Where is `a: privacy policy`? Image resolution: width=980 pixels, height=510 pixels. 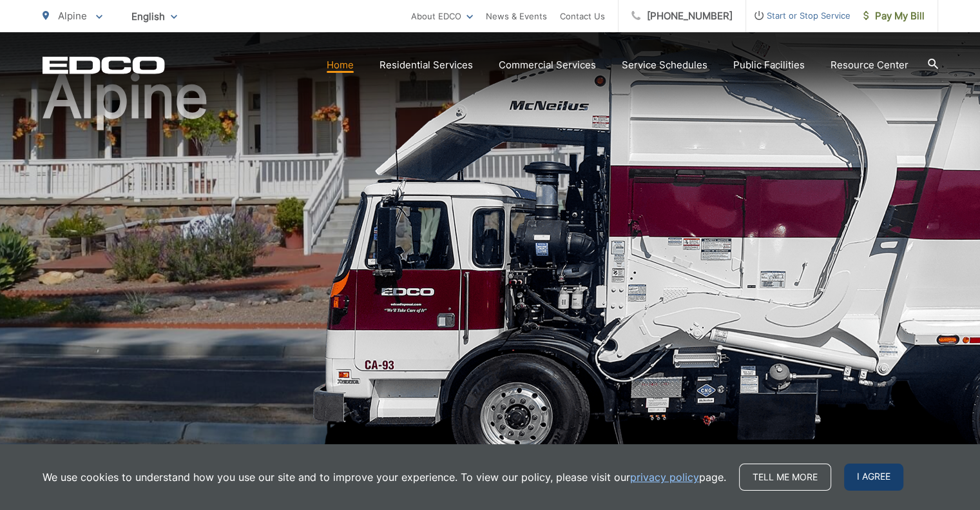
a: privacy policy is located at coordinates (664, 477).